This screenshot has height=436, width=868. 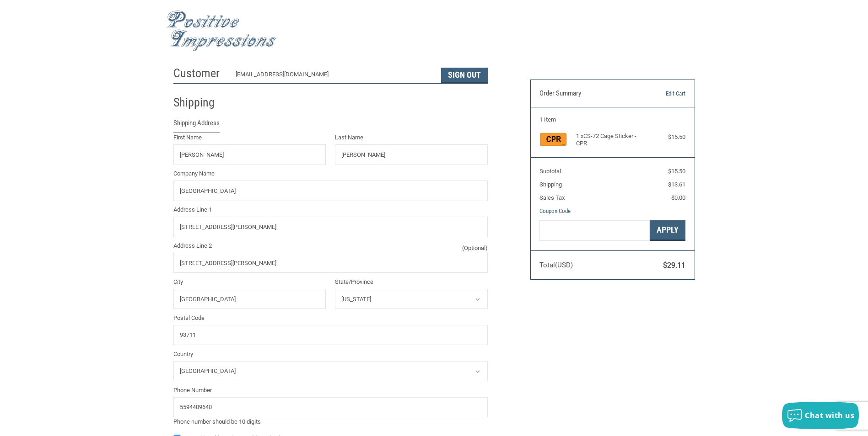 I want to click on label: First Name, so click(x=250, y=137).